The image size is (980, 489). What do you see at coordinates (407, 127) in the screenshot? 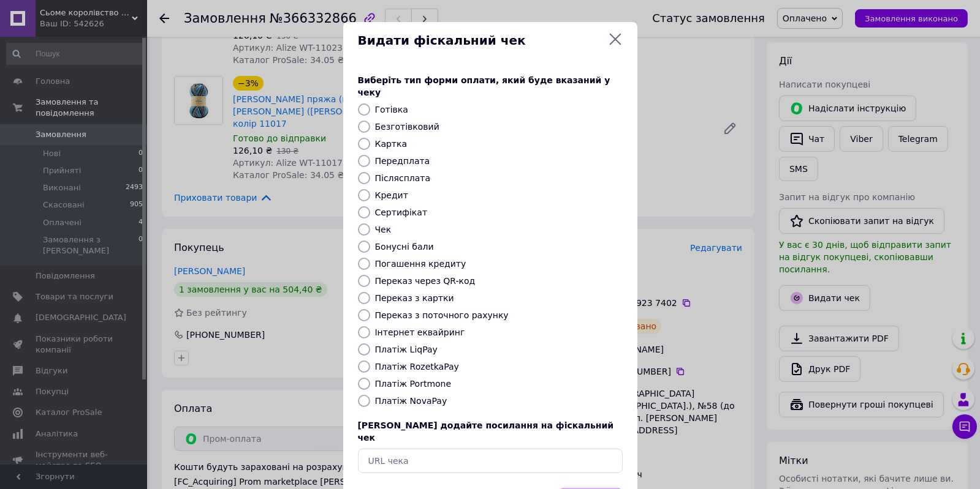
I see `label: Безготівковий` at bounding box center [407, 127].